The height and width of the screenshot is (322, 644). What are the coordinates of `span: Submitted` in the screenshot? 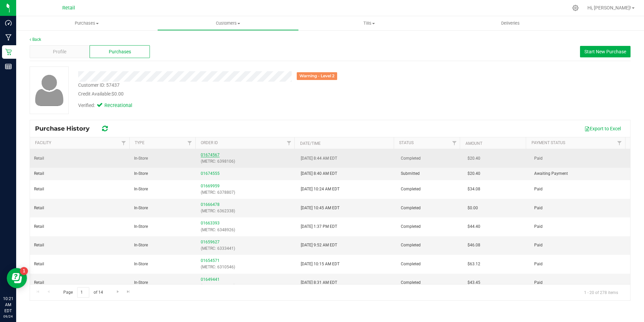 It's located at (410, 174).